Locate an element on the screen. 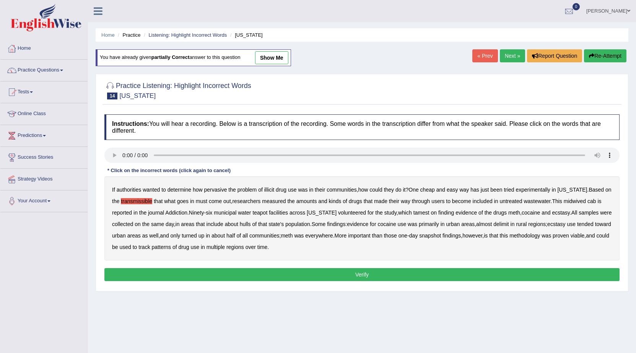 The width and height of the screenshot is (636, 353). b: wanted is located at coordinates (151, 190).